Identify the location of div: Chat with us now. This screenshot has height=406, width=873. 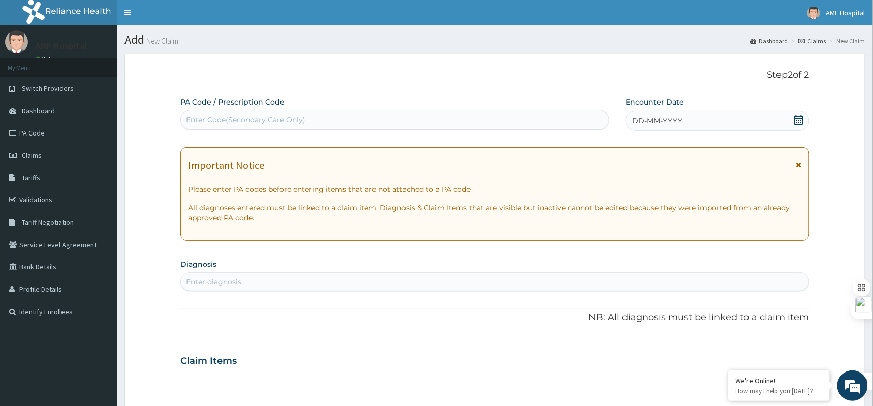
(112, 63).